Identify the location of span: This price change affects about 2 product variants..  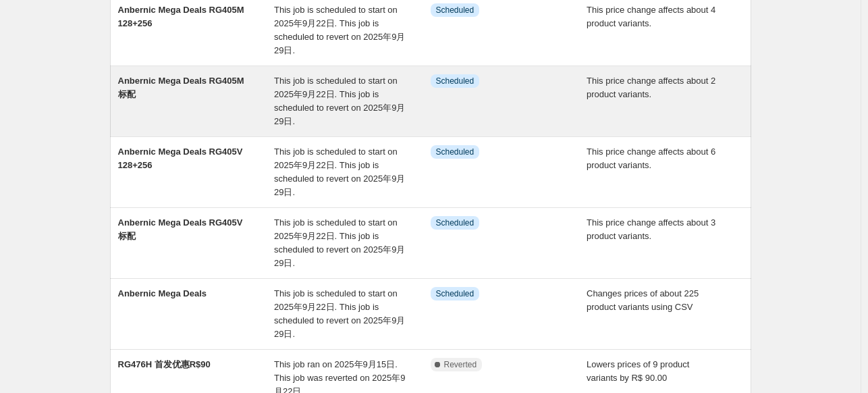
(651, 87).